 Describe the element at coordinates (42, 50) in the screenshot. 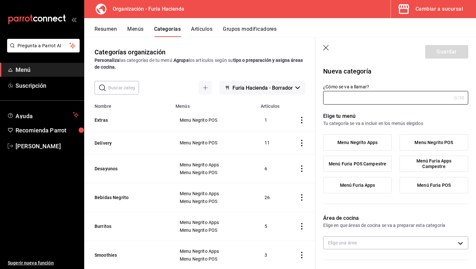

I see `a: Pregunta a Parrot AI` at that location.